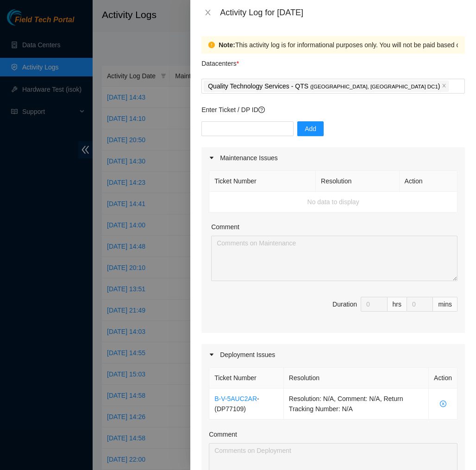 This screenshot has width=476, height=470. What do you see at coordinates (220, 61) in the screenshot?
I see `p: Datacenters` at bounding box center [220, 61].